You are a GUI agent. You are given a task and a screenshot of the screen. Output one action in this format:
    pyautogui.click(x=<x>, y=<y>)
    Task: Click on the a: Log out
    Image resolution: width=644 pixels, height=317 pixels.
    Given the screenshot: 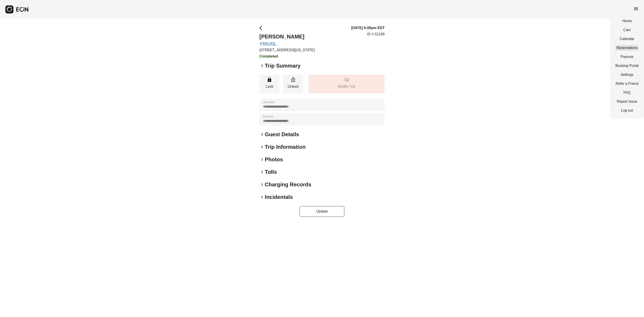 What is the action you would take?
    pyautogui.click(x=627, y=111)
    